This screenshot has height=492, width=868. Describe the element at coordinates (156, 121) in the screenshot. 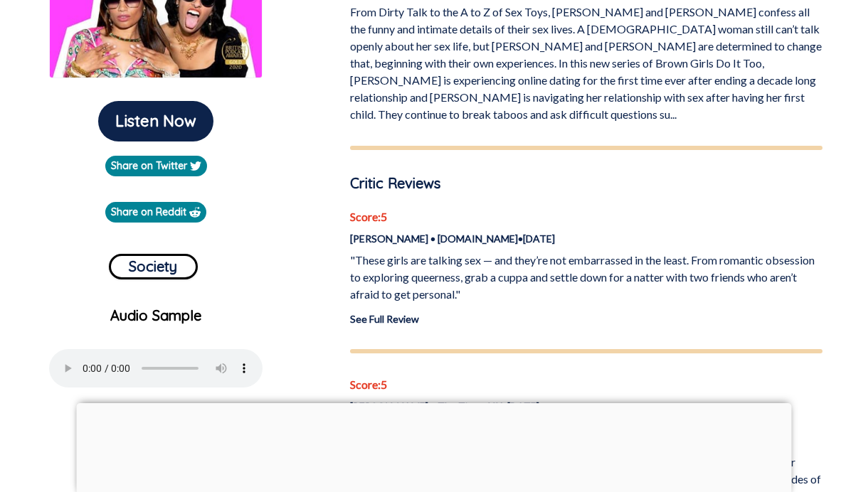

I see `a: Listen Now` at that location.